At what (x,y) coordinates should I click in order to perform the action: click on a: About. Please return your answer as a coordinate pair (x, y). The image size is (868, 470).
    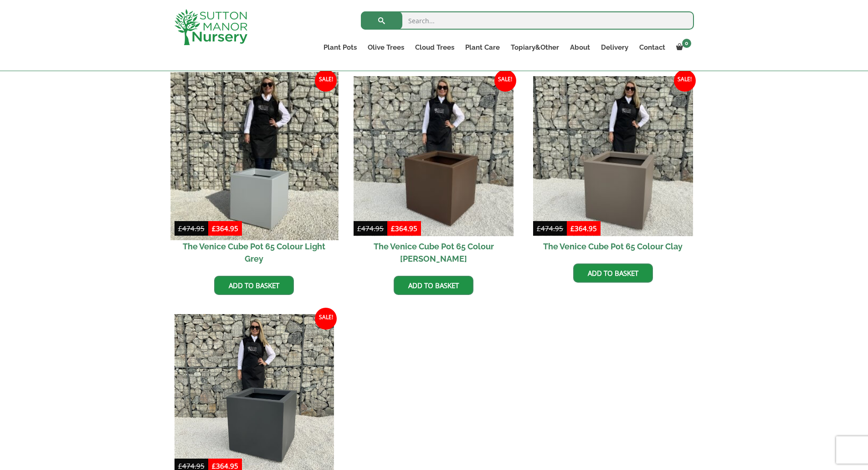
    Looking at the image, I should click on (580, 47).